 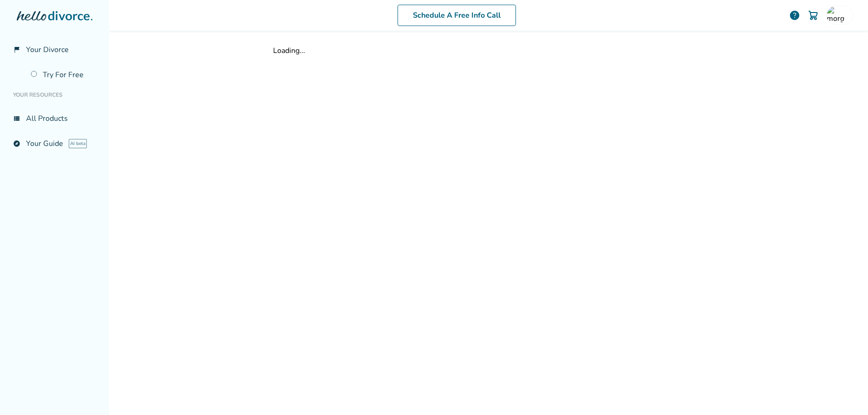 I want to click on a: exploreYour GuideAI beta, so click(x=54, y=143).